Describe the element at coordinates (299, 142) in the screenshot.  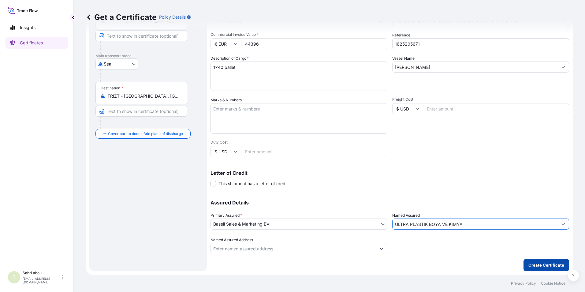
I see `span: Duty Cost` at that location.